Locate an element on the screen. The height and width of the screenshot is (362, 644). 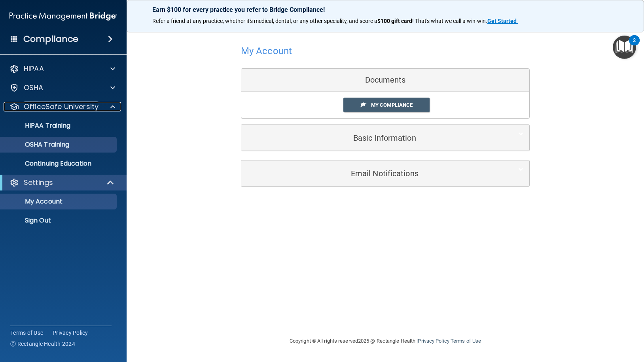
img: PMB logo is located at coordinates (63, 16).